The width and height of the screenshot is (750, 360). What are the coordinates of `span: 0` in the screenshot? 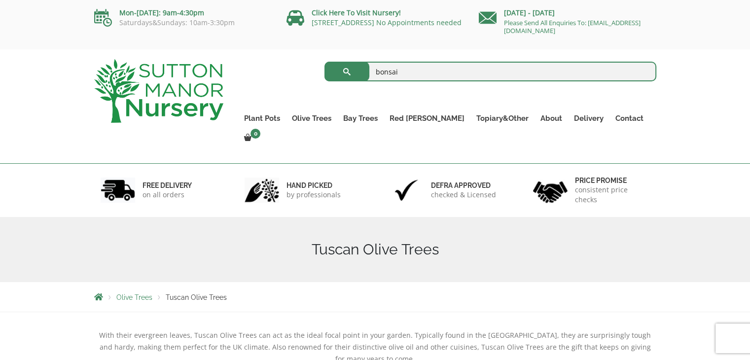 It's located at (255, 134).